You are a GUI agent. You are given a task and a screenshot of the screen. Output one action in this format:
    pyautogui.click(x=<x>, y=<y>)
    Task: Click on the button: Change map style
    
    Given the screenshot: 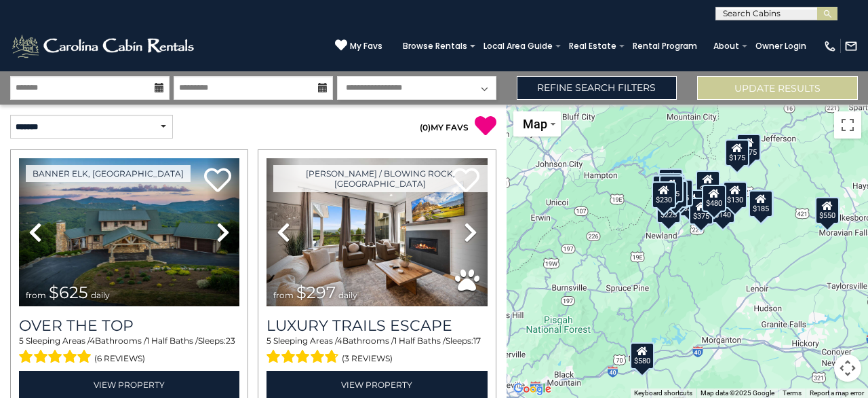 What is the action you would take?
    pyautogui.click(x=537, y=124)
    